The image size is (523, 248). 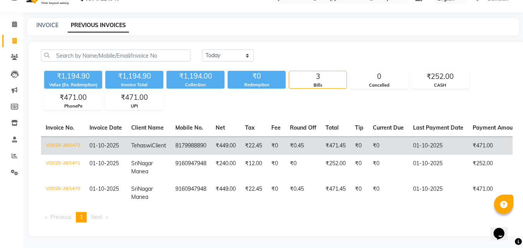 I want to click on input: Search by Name/Mobile/Email/Invoice No, so click(x=116, y=55).